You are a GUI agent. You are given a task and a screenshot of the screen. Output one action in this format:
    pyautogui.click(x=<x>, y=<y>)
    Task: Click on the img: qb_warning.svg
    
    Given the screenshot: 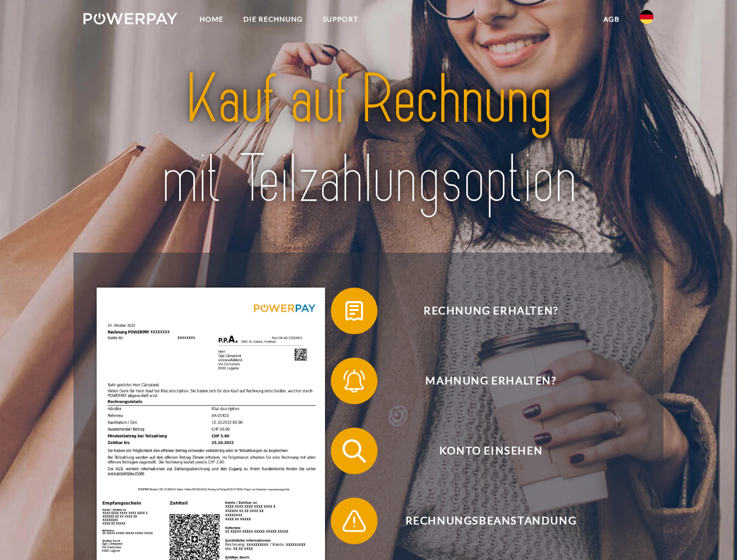 What is the action you would take?
    pyautogui.click(x=354, y=521)
    